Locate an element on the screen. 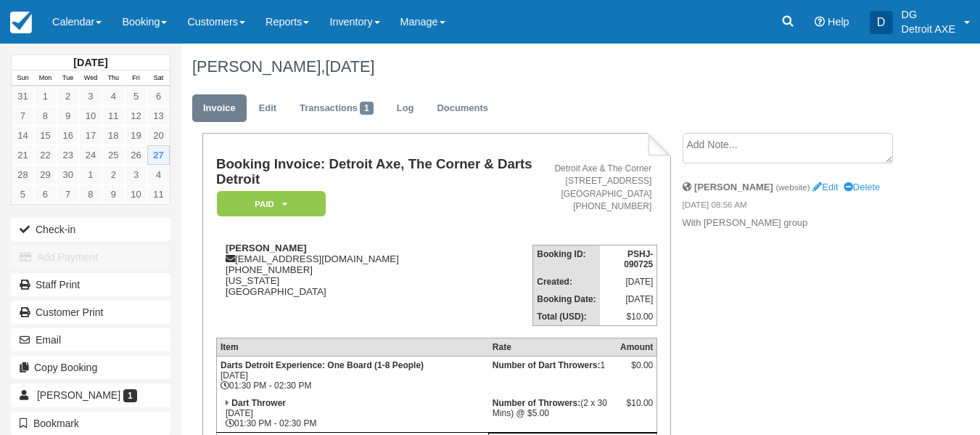  th: Booking Date: is located at coordinates (566, 299).